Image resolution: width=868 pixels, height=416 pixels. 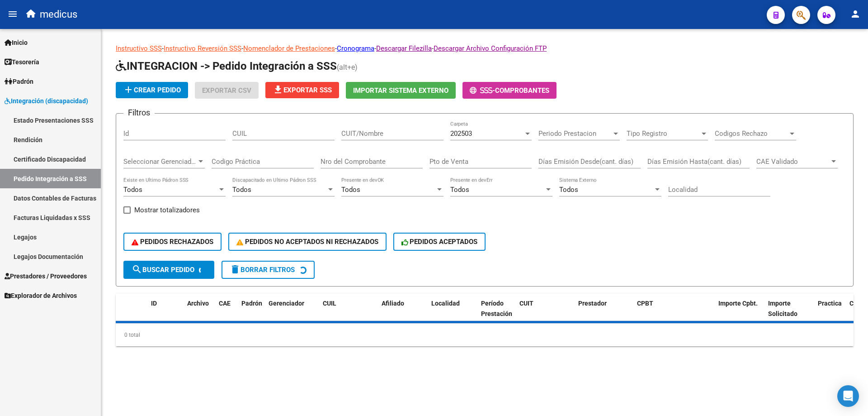 What do you see at coordinates (41, 296) in the screenshot?
I see `span: Explorador de Archivos` at bounding box center [41, 296].